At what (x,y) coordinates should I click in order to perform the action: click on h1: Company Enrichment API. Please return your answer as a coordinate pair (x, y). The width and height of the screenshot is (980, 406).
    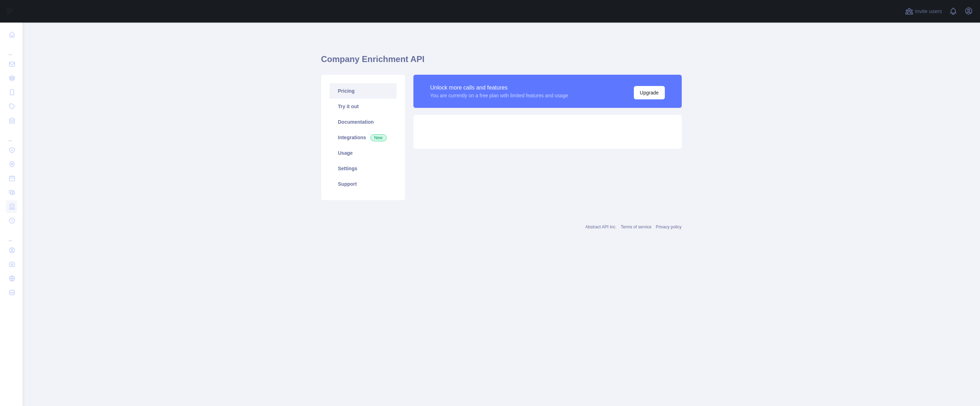
    Looking at the image, I should click on (501, 62).